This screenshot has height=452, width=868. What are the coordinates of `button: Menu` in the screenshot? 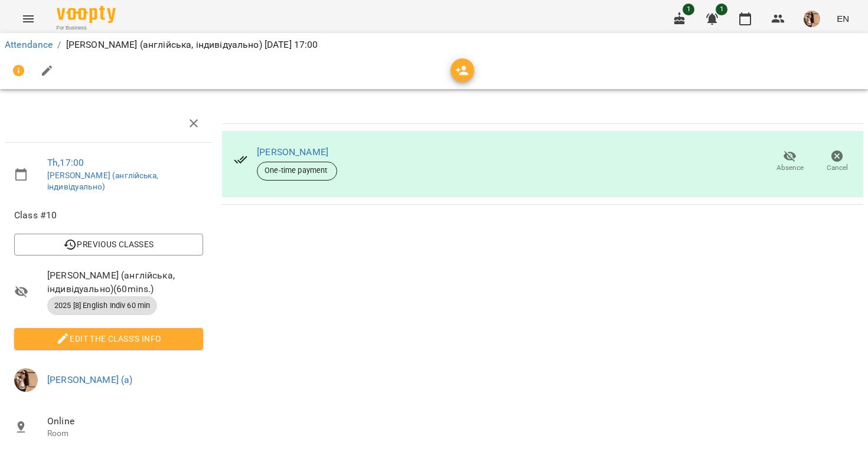 It's located at (29, 19).